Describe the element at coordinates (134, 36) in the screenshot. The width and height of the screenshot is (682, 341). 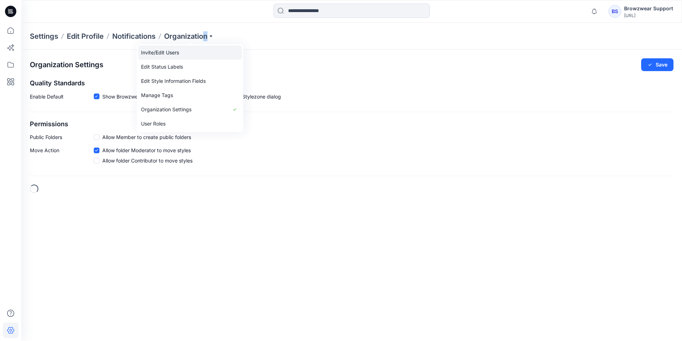
I see `a: Notifications` at that location.